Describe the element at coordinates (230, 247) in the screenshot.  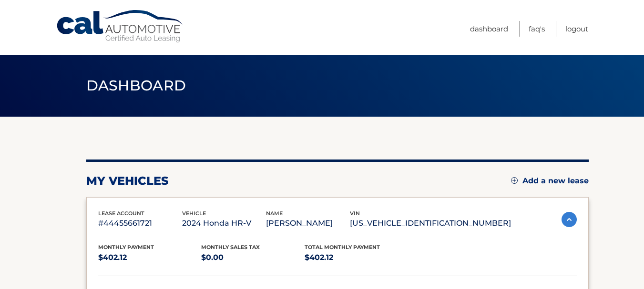
I see `span: Monthly sales Tax` at that location.